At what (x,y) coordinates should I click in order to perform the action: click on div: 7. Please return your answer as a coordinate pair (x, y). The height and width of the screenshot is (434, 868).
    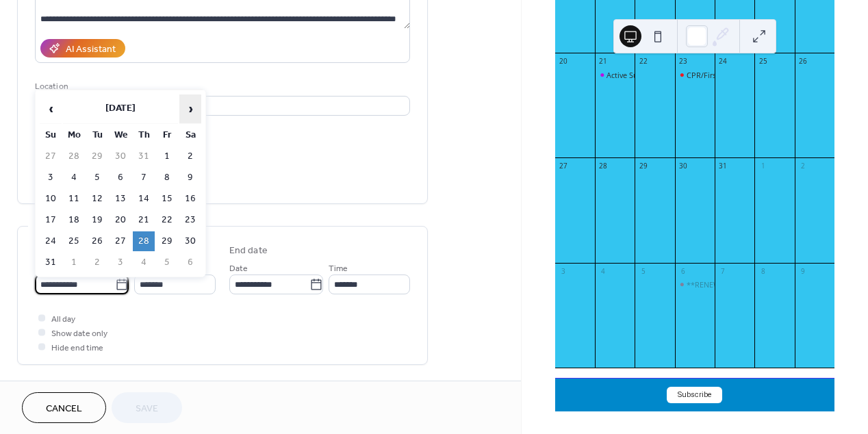
    Looking at the image, I should click on (723, 271).